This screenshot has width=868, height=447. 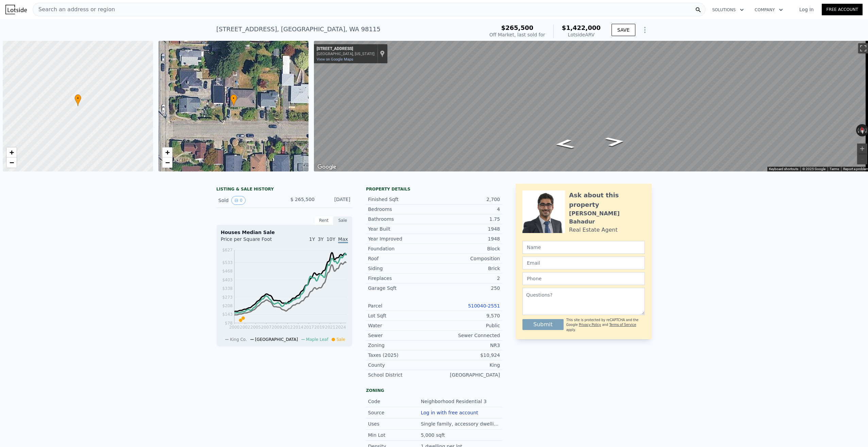 What do you see at coordinates (517, 35) in the screenshot?
I see `div: Off Market, last sold for` at bounding box center [517, 35].